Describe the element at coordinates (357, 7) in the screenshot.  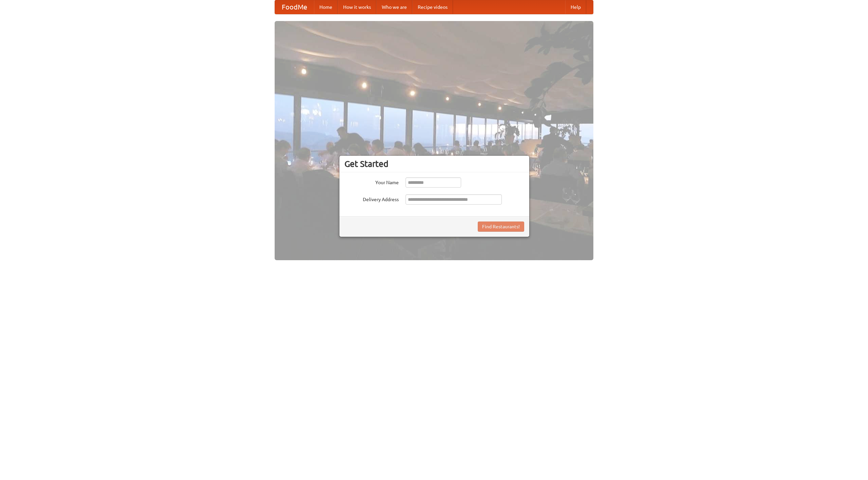
I see `a: How it works` at that location.